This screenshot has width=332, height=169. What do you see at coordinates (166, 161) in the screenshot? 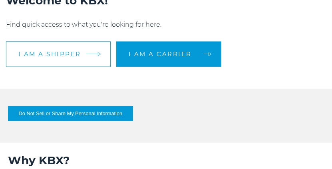
I see `h2: Why KBX?` at bounding box center [166, 161].